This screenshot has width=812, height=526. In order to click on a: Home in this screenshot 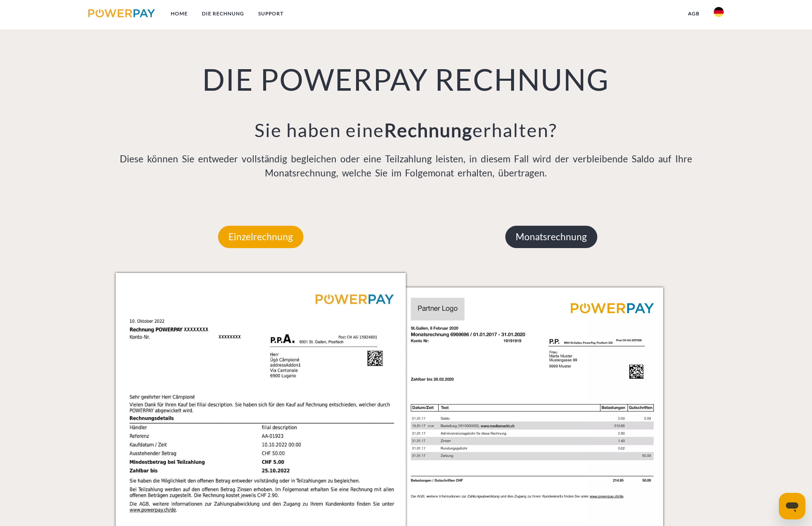, I will do `click(179, 14)`.